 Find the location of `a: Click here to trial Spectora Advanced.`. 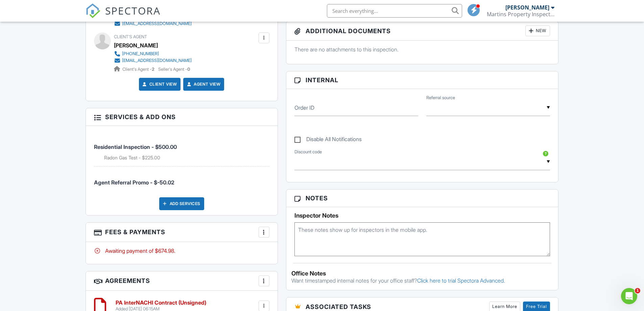

a: Click here to trial Spectora Advanced. is located at coordinates (461, 280).